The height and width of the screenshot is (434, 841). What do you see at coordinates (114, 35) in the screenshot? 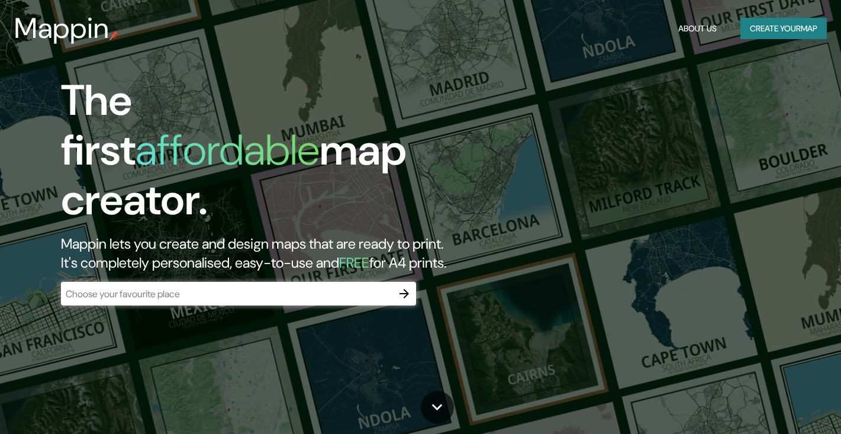
I see `img: mappin-pin` at bounding box center [114, 35].